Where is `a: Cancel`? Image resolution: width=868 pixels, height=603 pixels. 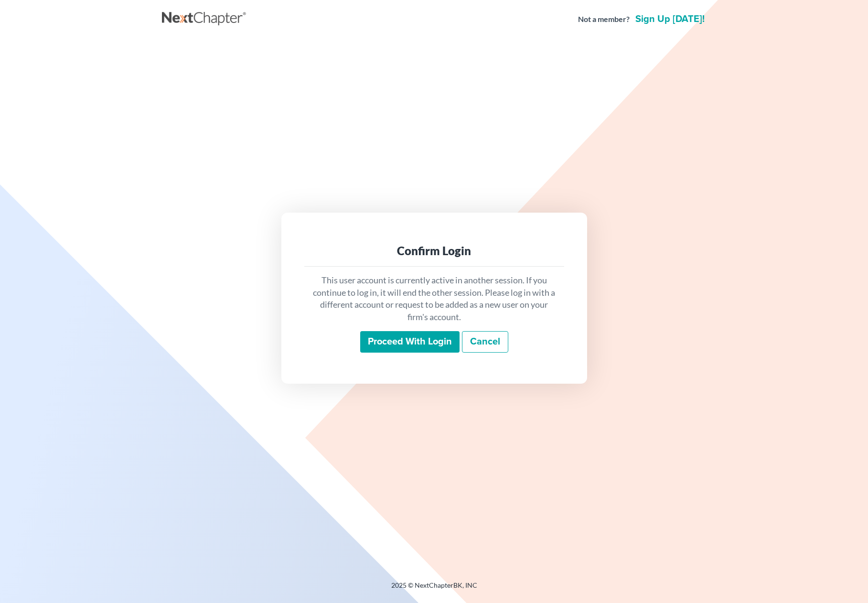
a: Cancel is located at coordinates (485, 342).